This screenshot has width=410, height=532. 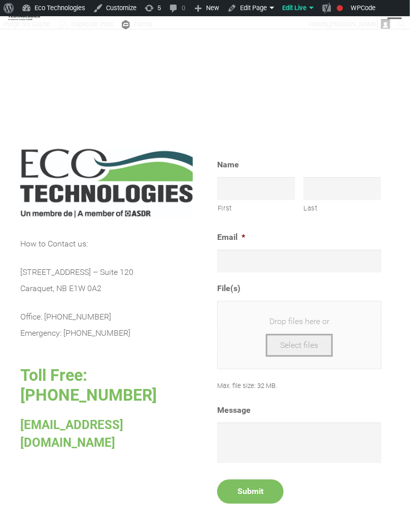 I want to click on span: Drop files here or, so click(x=299, y=322).